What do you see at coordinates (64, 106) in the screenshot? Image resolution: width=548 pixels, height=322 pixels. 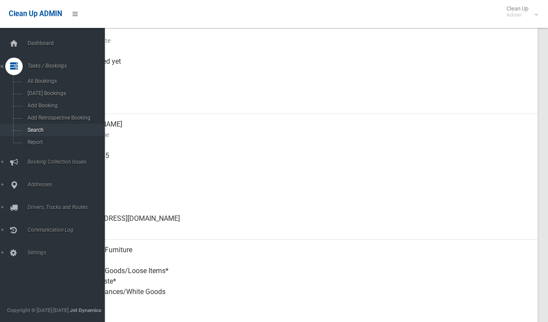 I see `span: Add Booking` at bounding box center [64, 106].